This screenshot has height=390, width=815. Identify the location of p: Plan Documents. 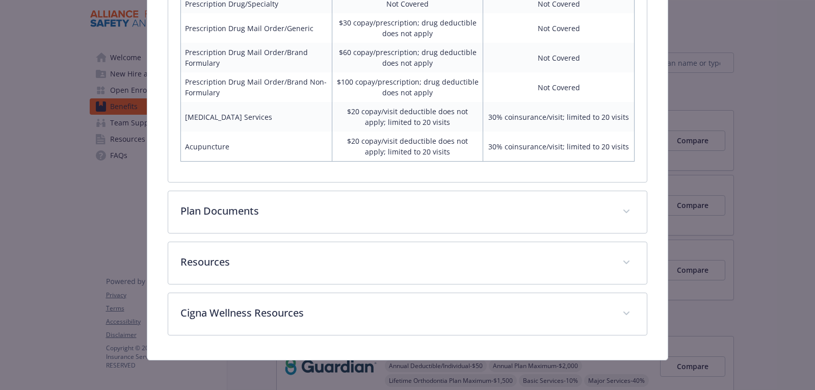
(395, 211).